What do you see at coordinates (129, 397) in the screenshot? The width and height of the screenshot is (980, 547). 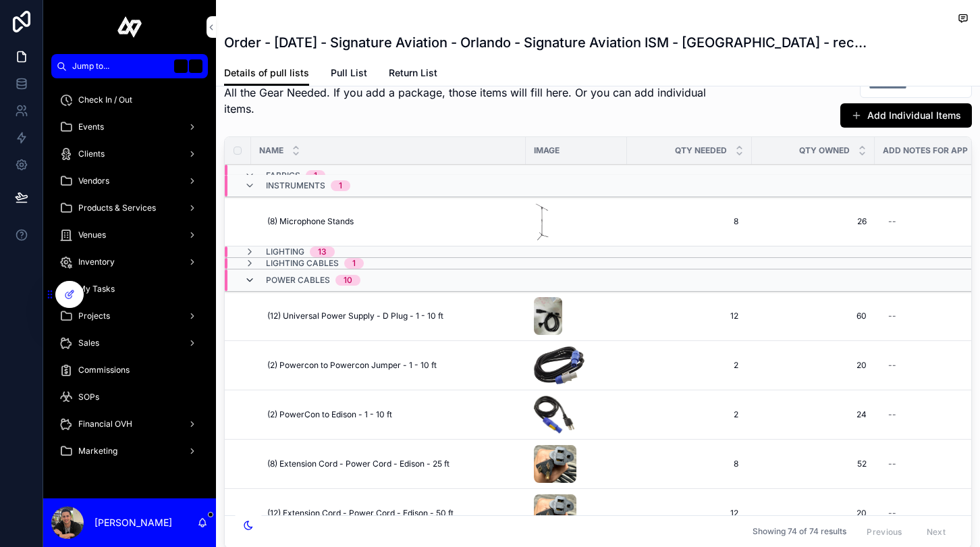 I see `a: SOPs` at bounding box center [129, 397].